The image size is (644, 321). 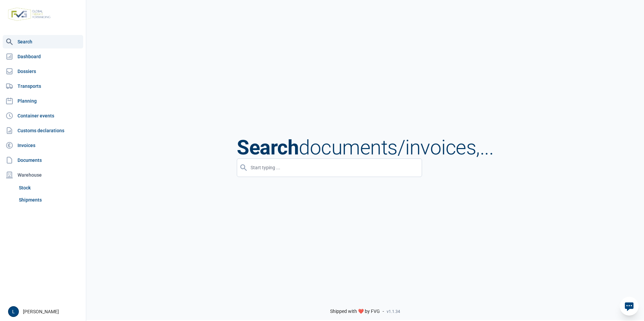 What do you see at coordinates (365, 148) in the screenshot?
I see `h2: documents/invoices,...` at bounding box center [365, 148].